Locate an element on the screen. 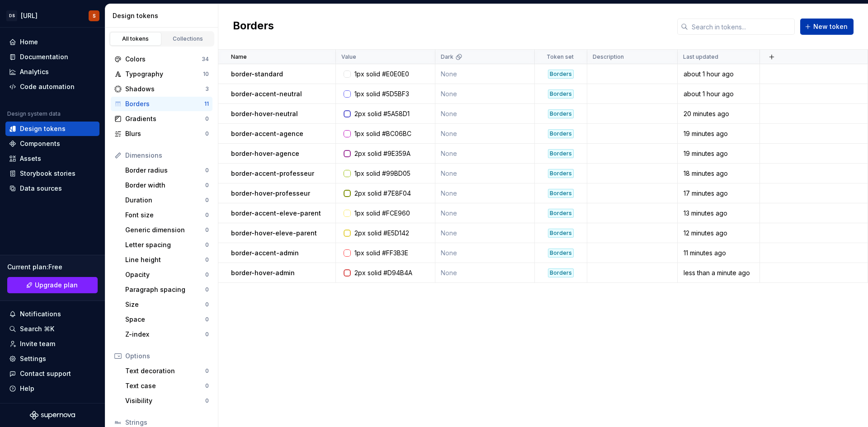 This screenshot has height=427, width=868. div: All tokens is located at coordinates (136, 39).